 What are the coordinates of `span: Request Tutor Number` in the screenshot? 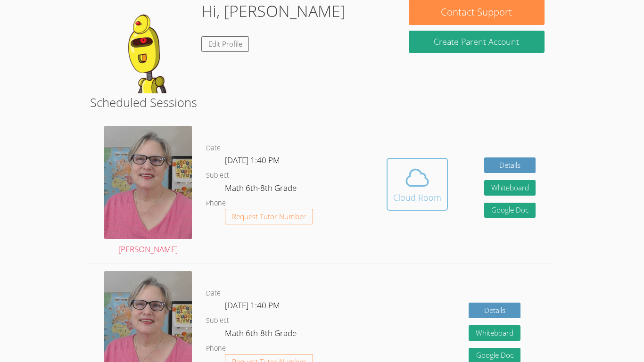 It's located at (269, 216).